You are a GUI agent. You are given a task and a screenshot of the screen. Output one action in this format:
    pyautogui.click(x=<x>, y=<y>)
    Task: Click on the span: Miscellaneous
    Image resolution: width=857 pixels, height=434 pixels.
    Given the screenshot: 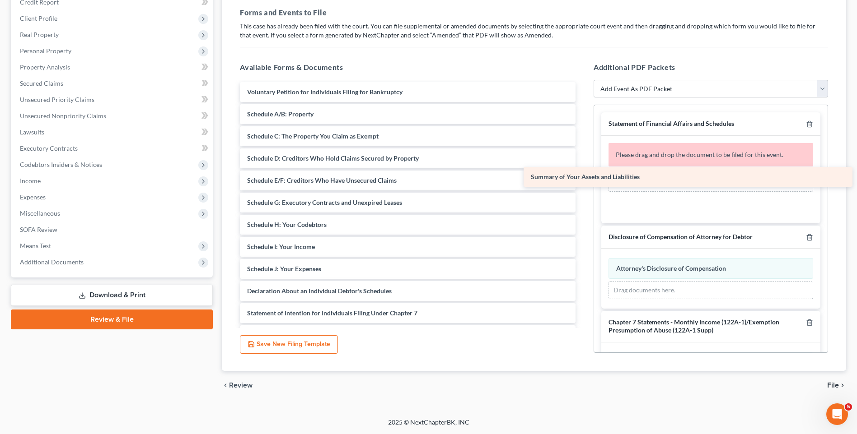 What is the action you would take?
    pyautogui.click(x=40, y=213)
    